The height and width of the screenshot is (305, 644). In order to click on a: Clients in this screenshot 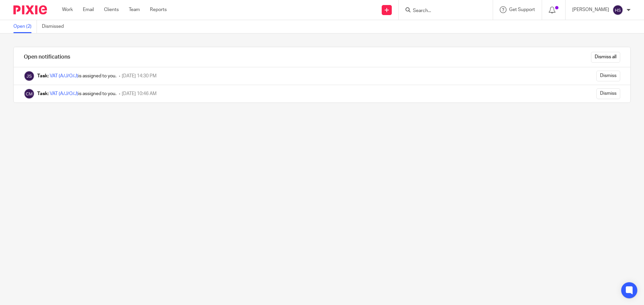, I will do `click(111, 10)`.